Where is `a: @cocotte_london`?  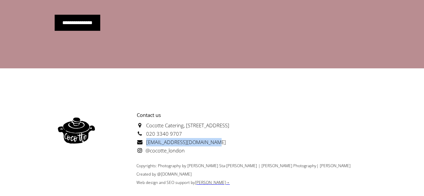
a: @cocotte_london is located at coordinates (161, 150).